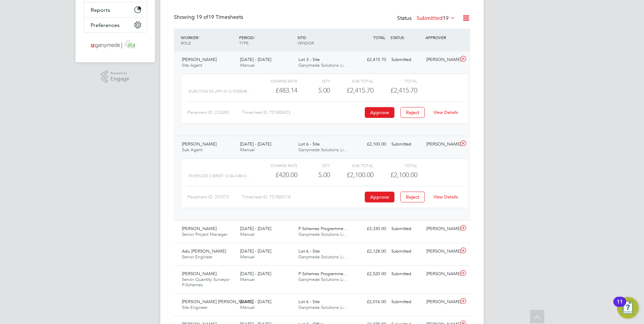 The image size is (644, 324). What do you see at coordinates (426, 18) in the screenshot?
I see `div: Status` at bounding box center [426, 18].